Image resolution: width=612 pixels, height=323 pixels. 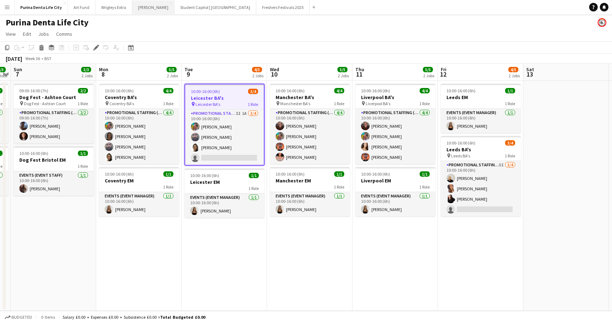 I want to click on span: 7, so click(x=17, y=74).